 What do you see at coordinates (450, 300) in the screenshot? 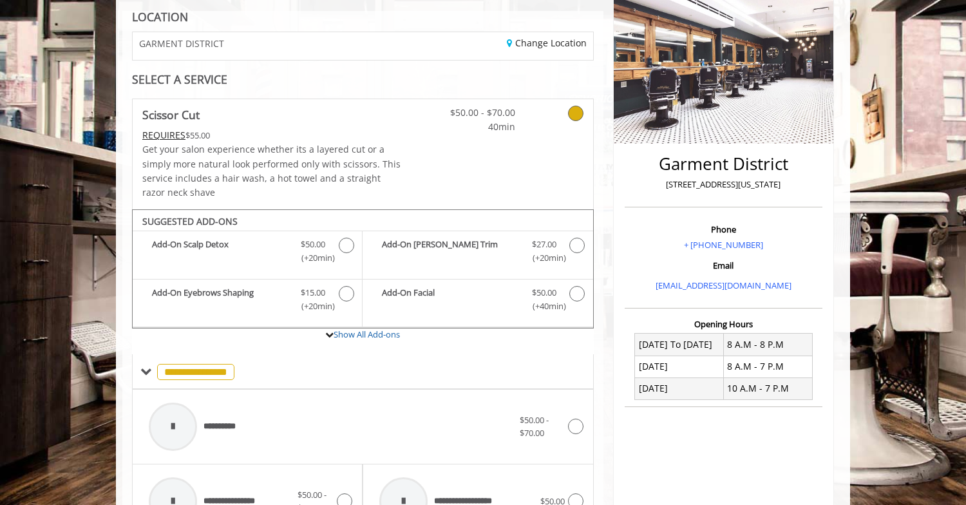
I see `b: Add-On Facial` at bounding box center [450, 300].